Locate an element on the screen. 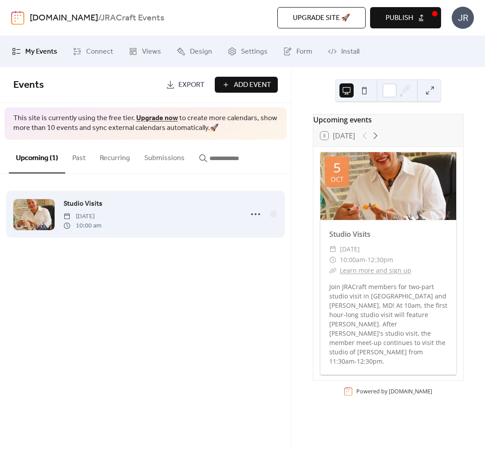 The width and height of the screenshot is (485, 451). b: JRACraft Events is located at coordinates (132, 18).